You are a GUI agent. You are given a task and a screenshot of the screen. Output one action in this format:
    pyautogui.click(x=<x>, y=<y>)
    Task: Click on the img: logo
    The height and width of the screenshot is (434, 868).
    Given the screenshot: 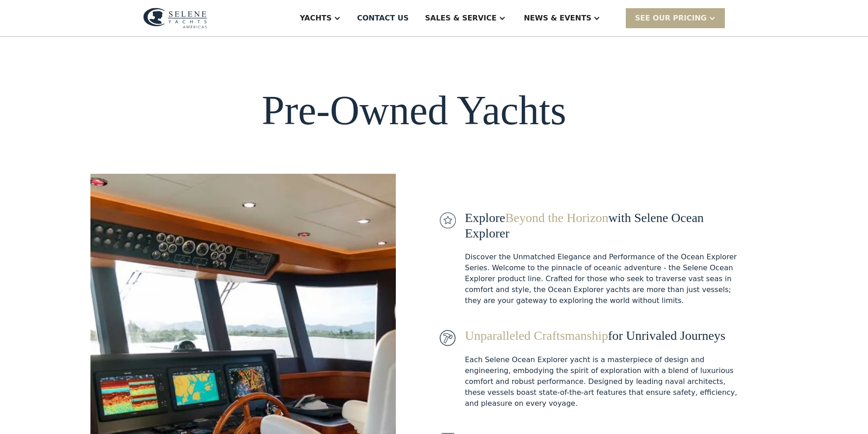 What is the action you would take?
    pyautogui.click(x=175, y=18)
    